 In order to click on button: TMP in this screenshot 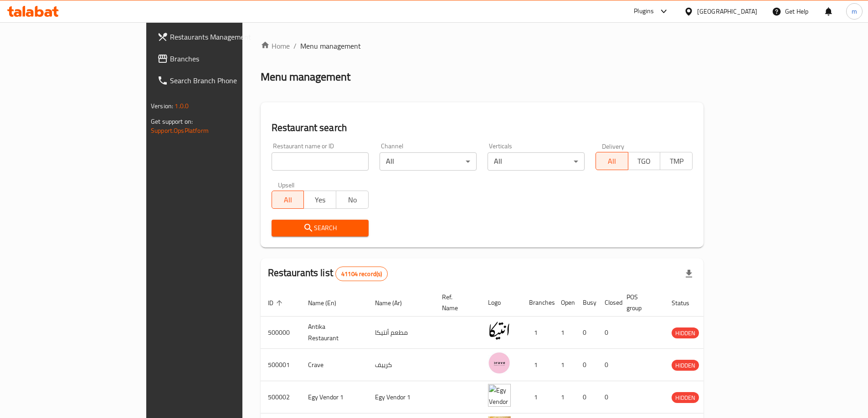, I will do `click(676, 161)`.